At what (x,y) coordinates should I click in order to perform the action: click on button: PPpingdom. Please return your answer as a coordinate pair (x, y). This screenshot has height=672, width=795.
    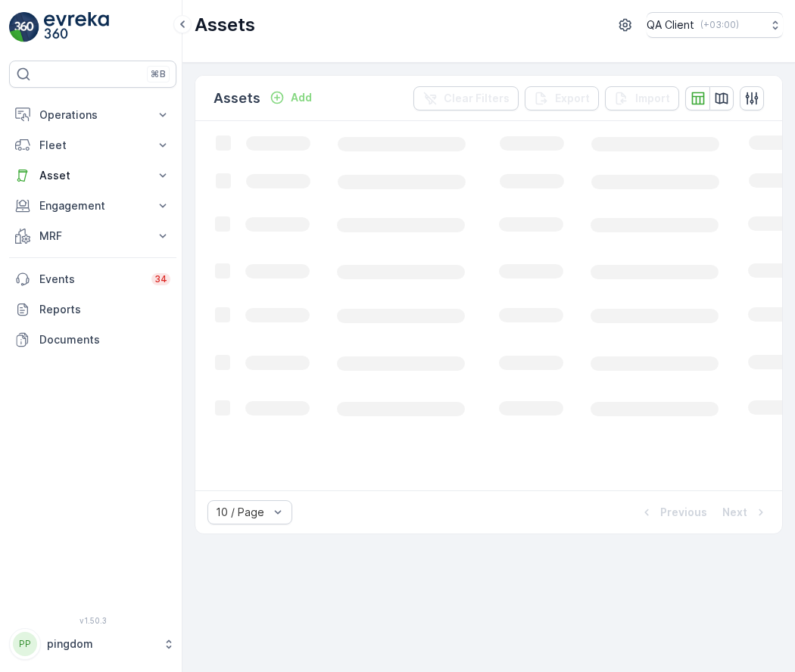
    Looking at the image, I should click on (92, 644).